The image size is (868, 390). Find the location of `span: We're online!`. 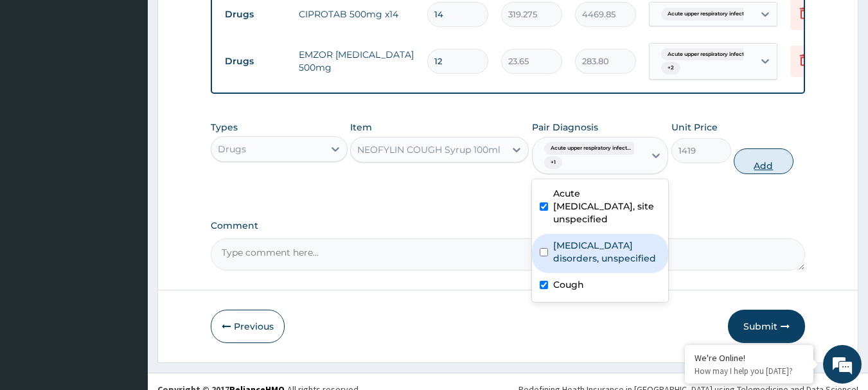

span: We're online! is located at coordinates (126, 179).